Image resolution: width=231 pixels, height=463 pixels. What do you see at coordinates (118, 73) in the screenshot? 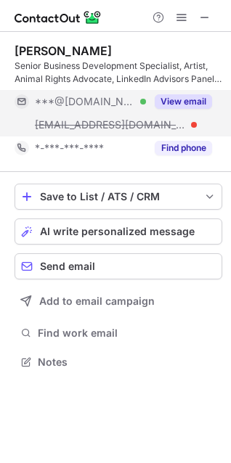
I see `div: Senior Business Development Specialist, Artist, Animal Rights Advocate, LinkedIn Advisors Panel, ...` at bounding box center [118, 73].